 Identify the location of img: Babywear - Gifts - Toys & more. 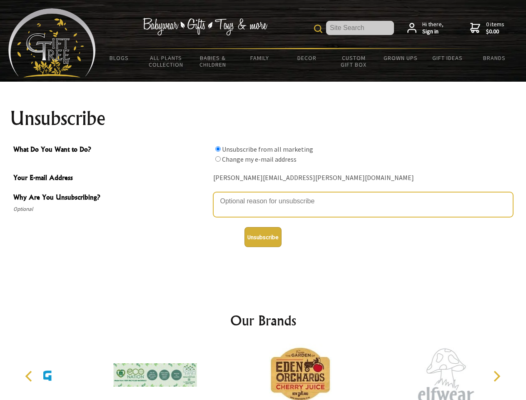
(205, 27).